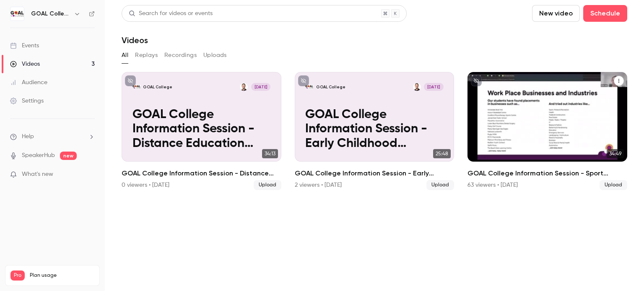  What do you see at coordinates (27, 101) in the screenshot?
I see `div: Settings` at bounding box center [27, 101].